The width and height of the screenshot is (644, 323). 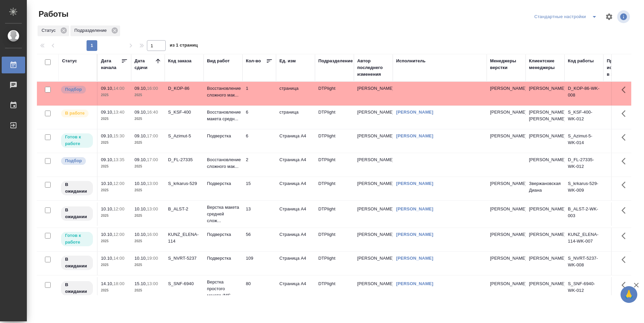 I want to click on div: Ед. изм, so click(x=287, y=61).